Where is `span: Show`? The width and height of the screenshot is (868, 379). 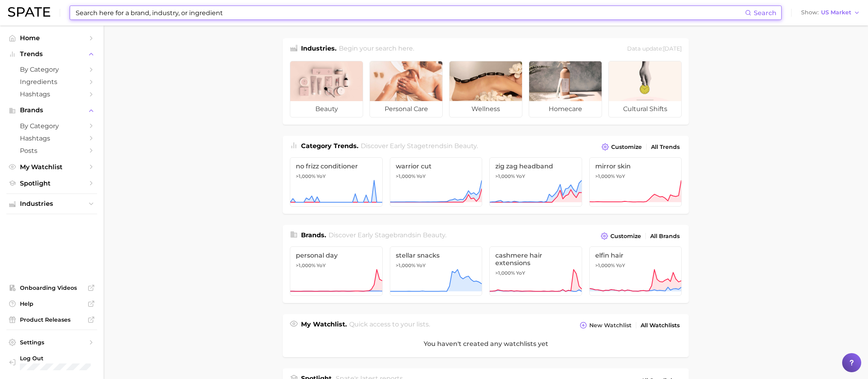 span: Show is located at coordinates (810, 12).